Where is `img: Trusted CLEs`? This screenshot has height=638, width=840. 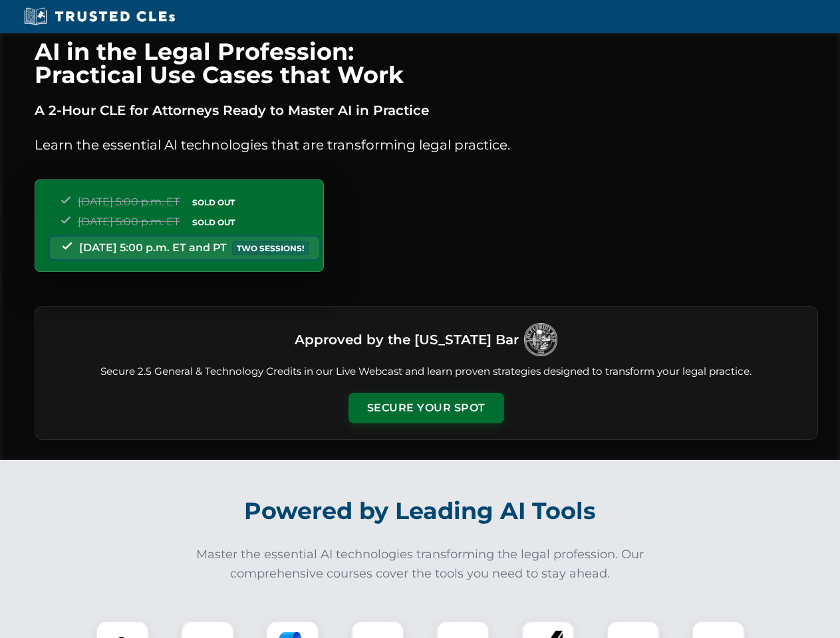
img: Trusted CLEs is located at coordinates (99, 16).